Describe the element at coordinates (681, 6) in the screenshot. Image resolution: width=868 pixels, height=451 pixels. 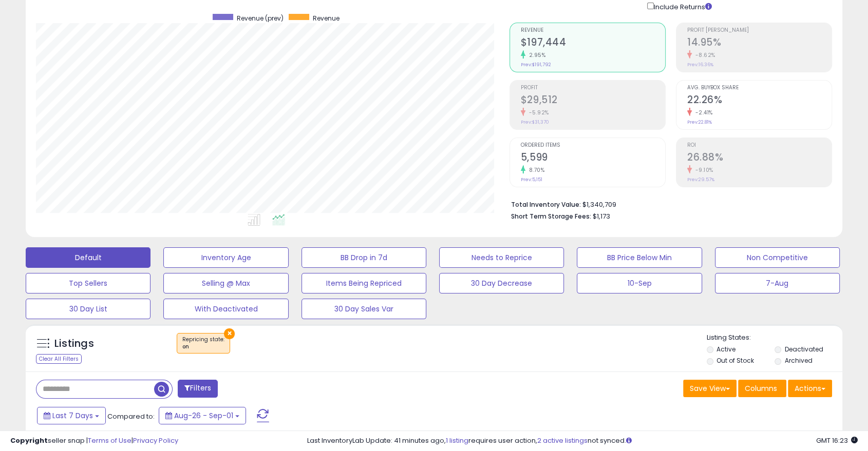
I see `div: Include Returns` at that location.